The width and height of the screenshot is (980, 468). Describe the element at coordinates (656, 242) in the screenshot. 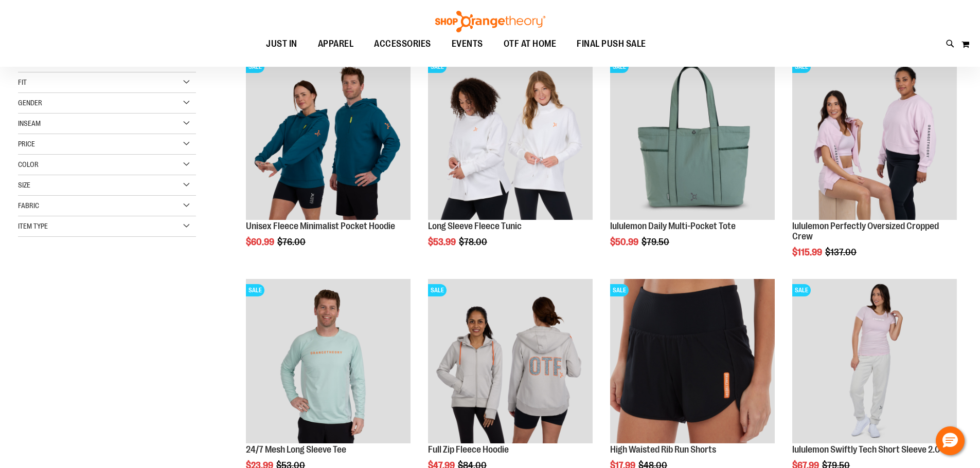

I see `span: $79.50` at that location.